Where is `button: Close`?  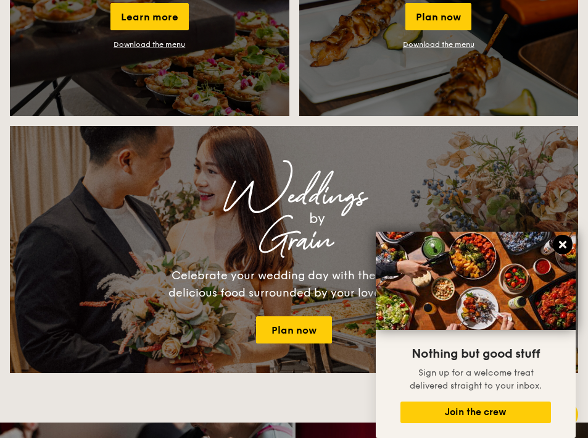 button: Close is located at coordinates (563, 245).